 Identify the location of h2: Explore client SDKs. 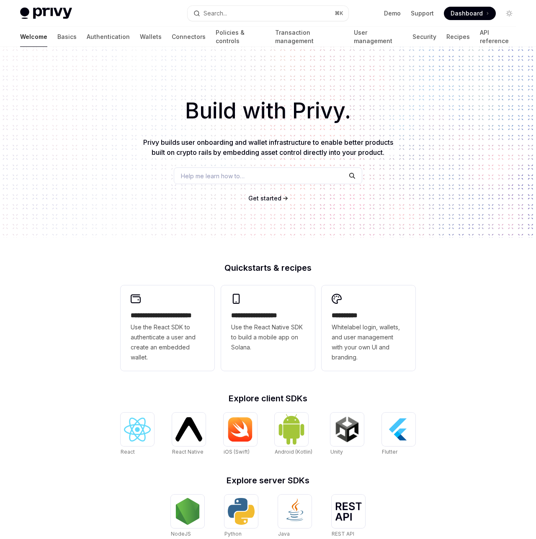
(268, 398).